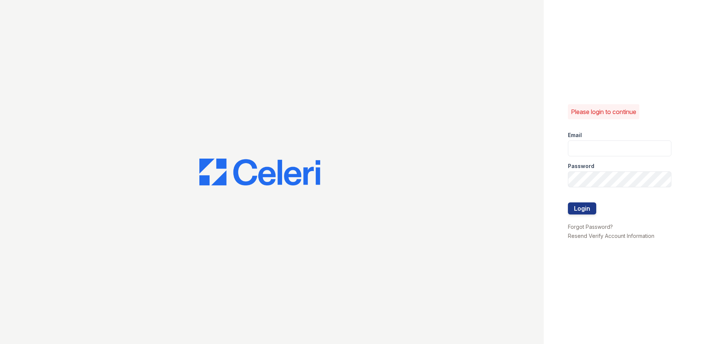  What do you see at coordinates (575, 135) in the screenshot?
I see `label: Email` at bounding box center [575, 135].